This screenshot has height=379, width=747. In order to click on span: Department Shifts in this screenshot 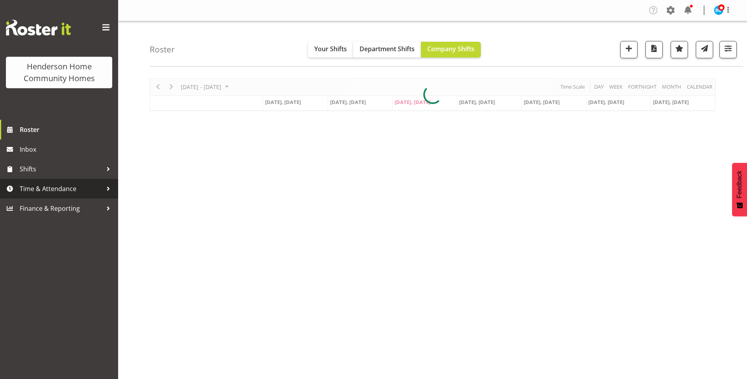, I will do `click(387, 49)`.